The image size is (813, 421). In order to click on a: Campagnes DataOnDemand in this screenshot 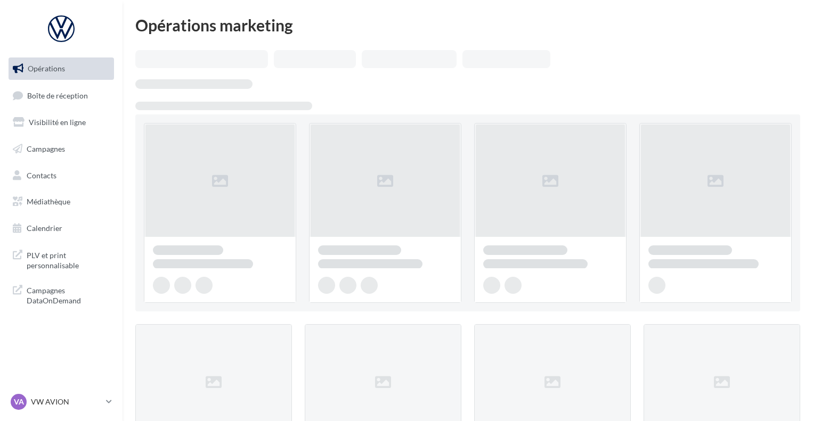, I will do `click(61, 295)`.